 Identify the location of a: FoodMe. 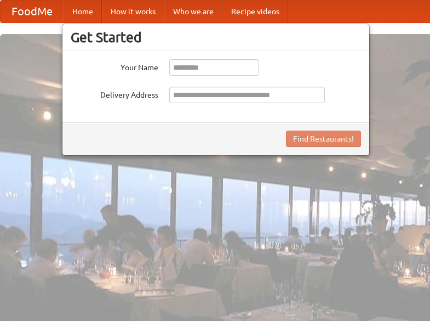
(32, 12).